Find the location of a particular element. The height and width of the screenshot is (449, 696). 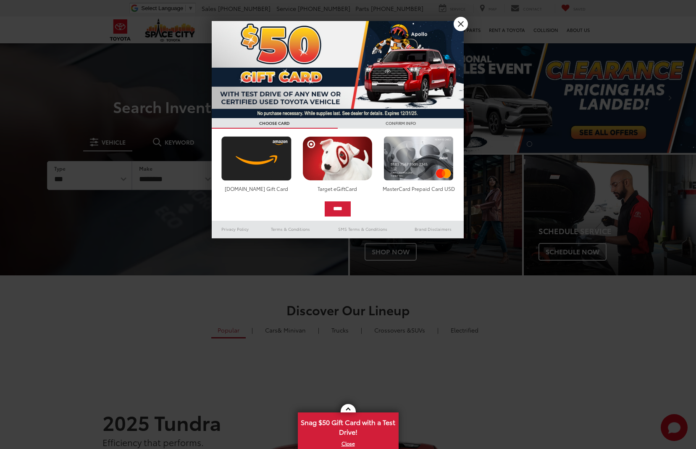

div: MasterCard Prepaid Card USD is located at coordinates (418, 188).